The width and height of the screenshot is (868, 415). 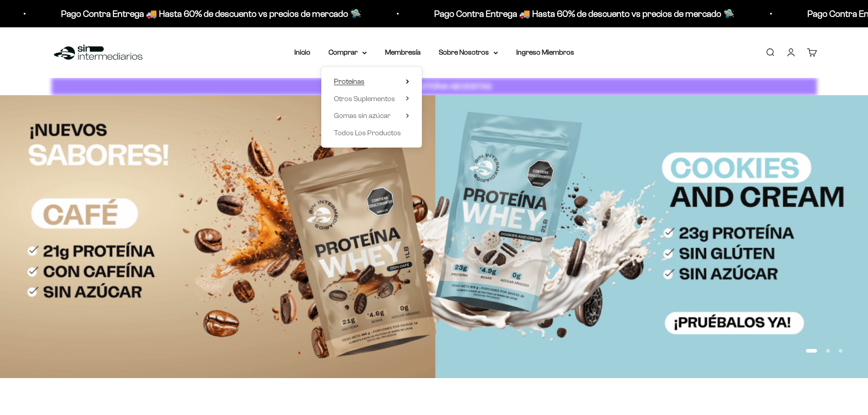 What do you see at coordinates (434, 86) in the screenshot?
I see `strong: CUANTA PROTEÍNA NECESITAS` at bounding box center [434, 86].